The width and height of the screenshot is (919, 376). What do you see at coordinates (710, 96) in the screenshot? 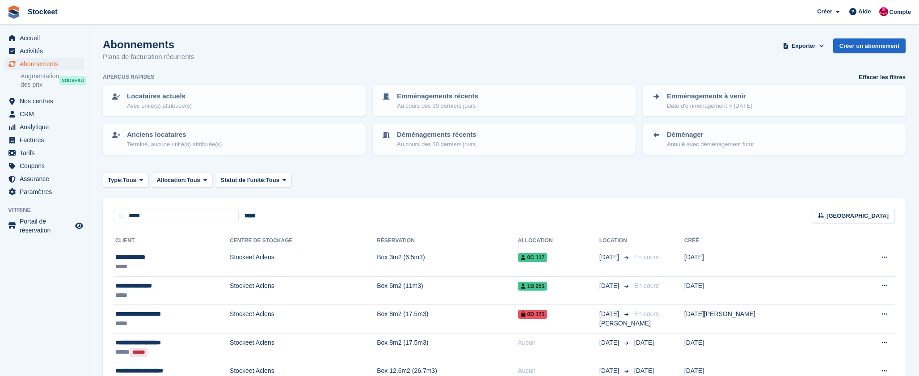
I see `p: Emménagements à venir` at bounding box center [710, 96].